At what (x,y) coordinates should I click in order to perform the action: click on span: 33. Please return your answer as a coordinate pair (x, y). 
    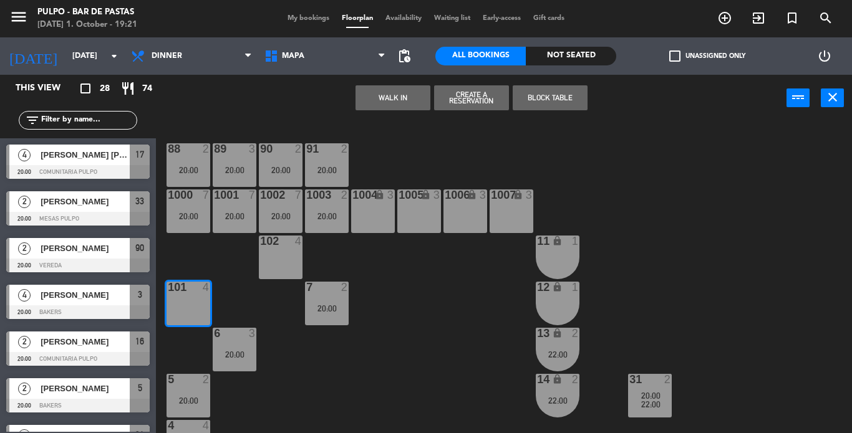
    Looking at the image, I should click on (140, 201).